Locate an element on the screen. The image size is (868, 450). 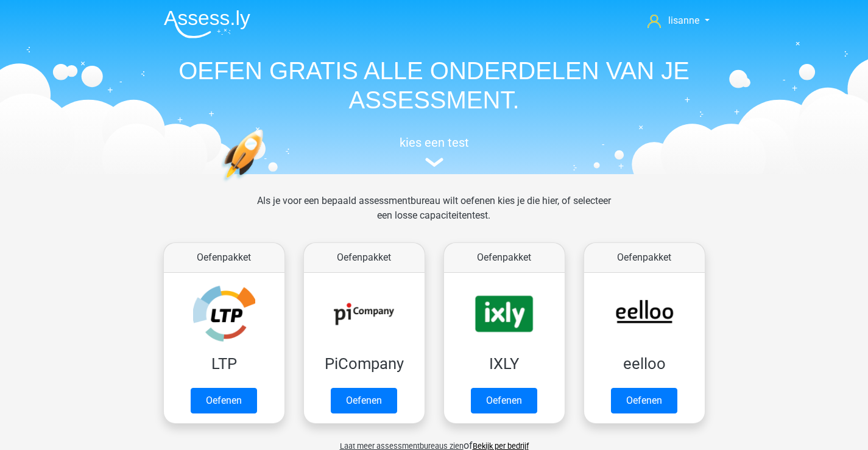
img: oefenen is located at coordinates (266, 184).